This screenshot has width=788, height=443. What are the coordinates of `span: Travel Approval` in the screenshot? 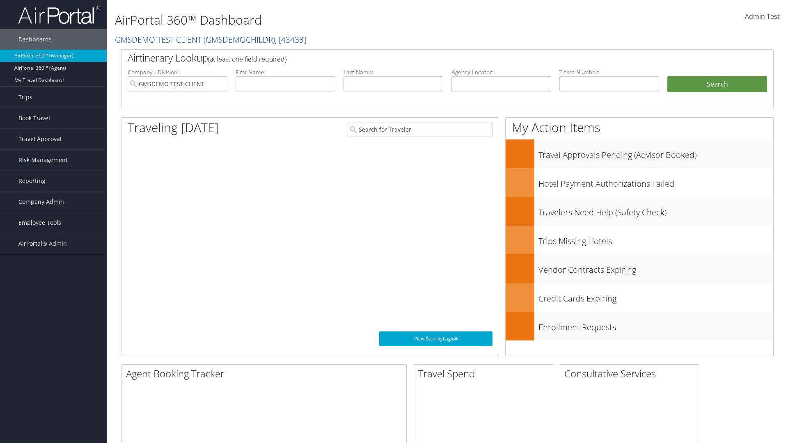 It's located at (40, 139).